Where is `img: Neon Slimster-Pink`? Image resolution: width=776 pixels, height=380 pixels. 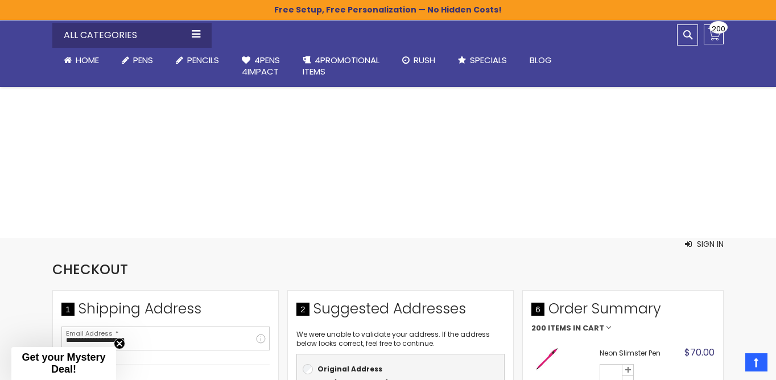 img: Neon Slimster-Pink is located at coordinates (547, 359).